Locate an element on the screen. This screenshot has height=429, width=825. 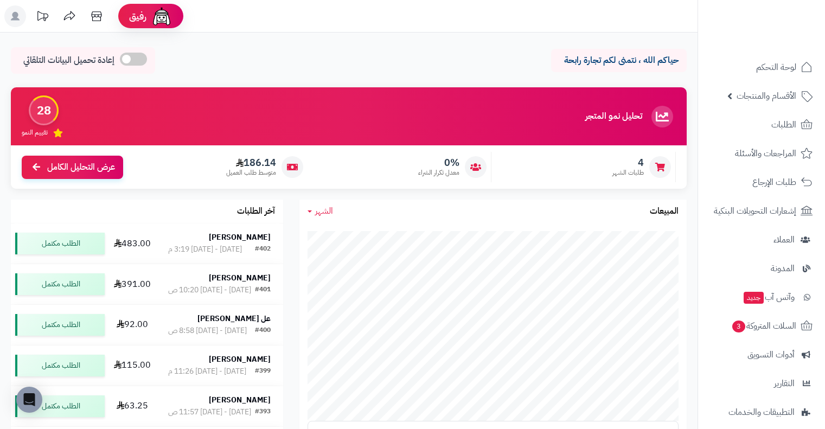
span: 0% is located at coordinates (439, 163).